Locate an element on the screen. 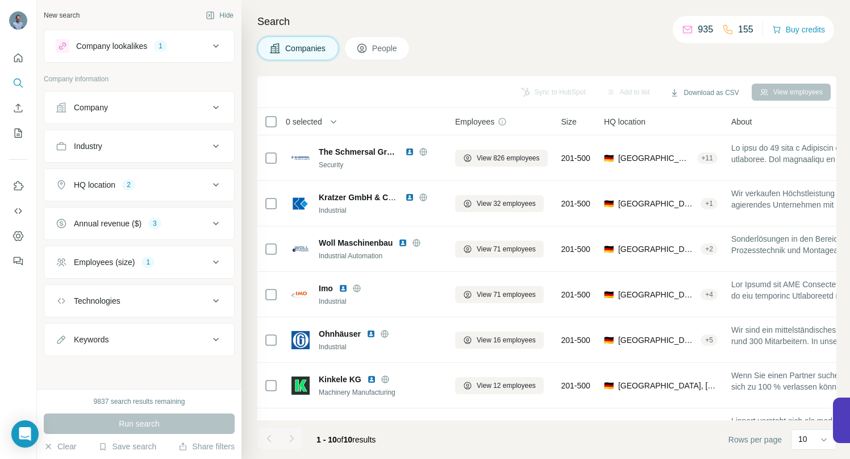 This screenshot has height=459, width=850. div: + 5 is located at coordinates (709, 340).